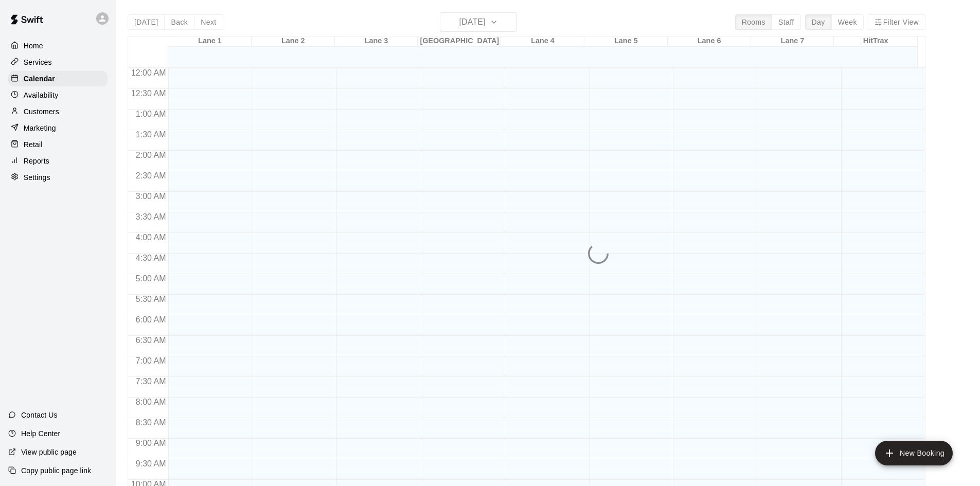  What do you see at coordinates (58, 95) in the screenshot?
I see `div: Availability` at bounding box center [58, 95].